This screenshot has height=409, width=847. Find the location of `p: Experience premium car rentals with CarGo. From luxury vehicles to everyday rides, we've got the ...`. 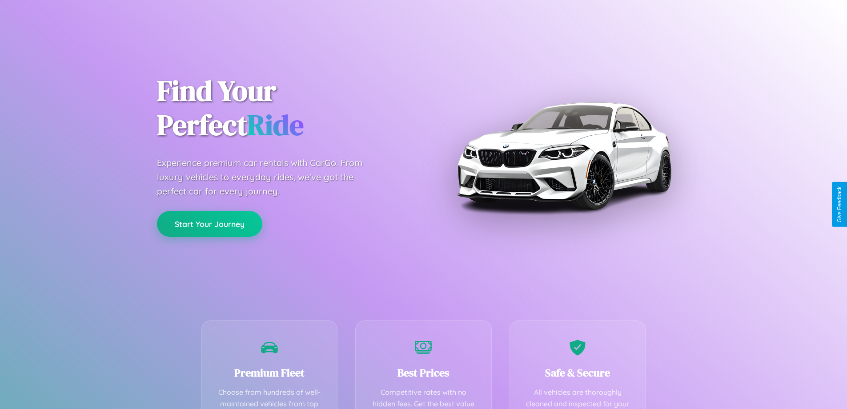

p: Experience premium car rentals with CarGo. From luxury vehicles to everyday rides, we've got the ... is located at coordinates (268, 177).